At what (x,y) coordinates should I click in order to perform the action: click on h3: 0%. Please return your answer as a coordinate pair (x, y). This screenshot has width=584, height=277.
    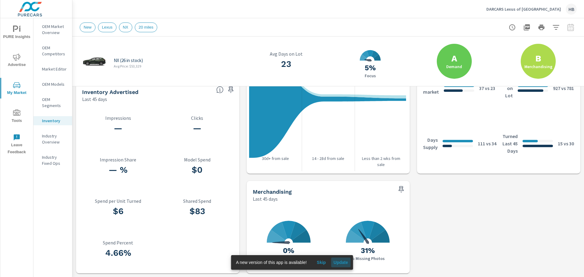
    Looking at the image, I should click on (288, 250).